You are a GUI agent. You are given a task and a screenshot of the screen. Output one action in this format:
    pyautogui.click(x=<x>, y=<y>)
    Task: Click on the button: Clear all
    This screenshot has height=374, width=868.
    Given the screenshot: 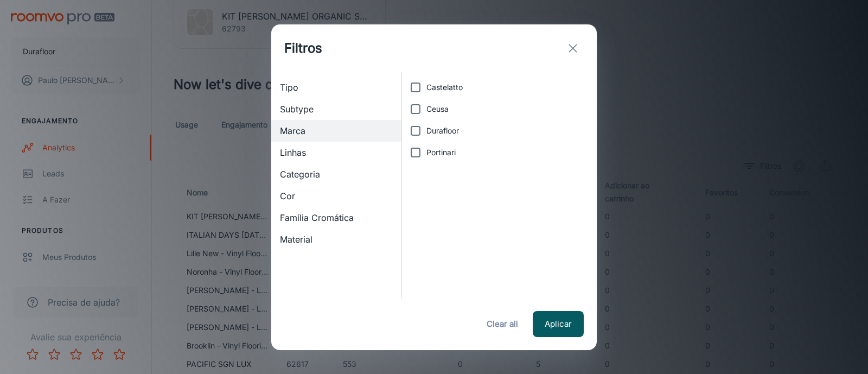 What is the action you would take?
    pyautogui.click(x=502, y=324)
    